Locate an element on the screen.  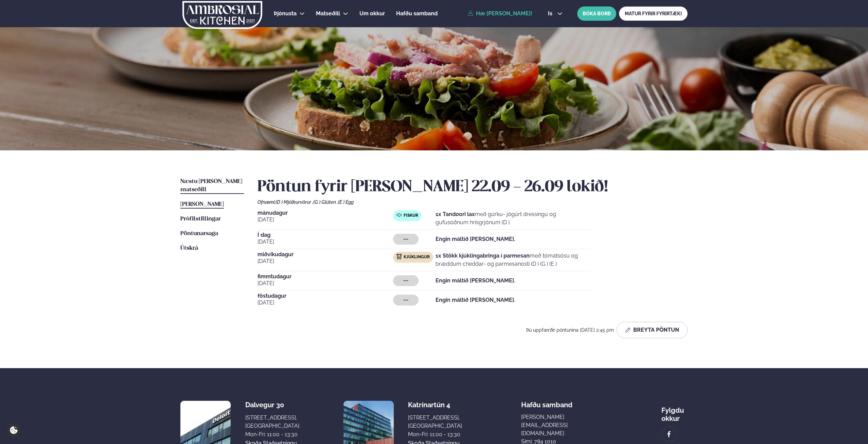
div: Fylgdu okkur is located at coordinates (675, 411).